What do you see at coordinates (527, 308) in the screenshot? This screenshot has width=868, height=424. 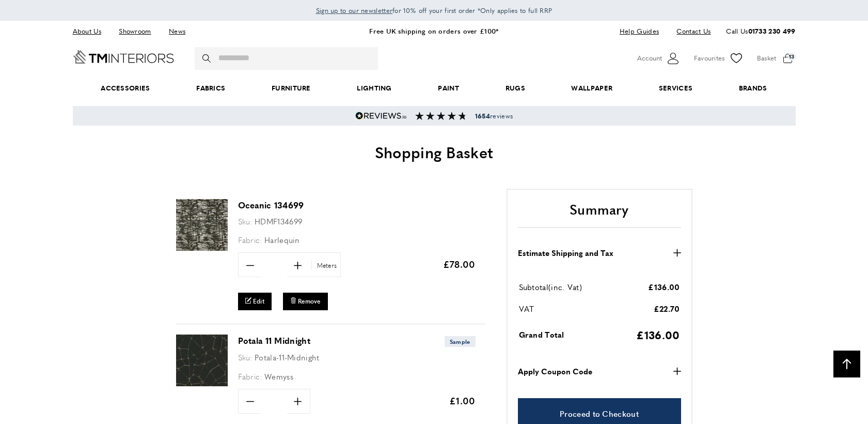 I see `span: VAT` at bounding box center [527, 308].